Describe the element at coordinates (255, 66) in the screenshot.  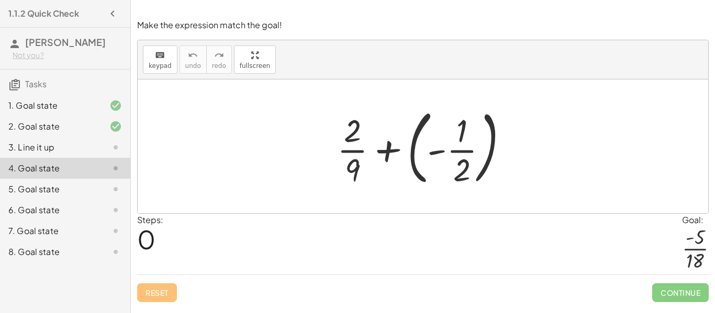
I see `span: fullscreen` at that location.